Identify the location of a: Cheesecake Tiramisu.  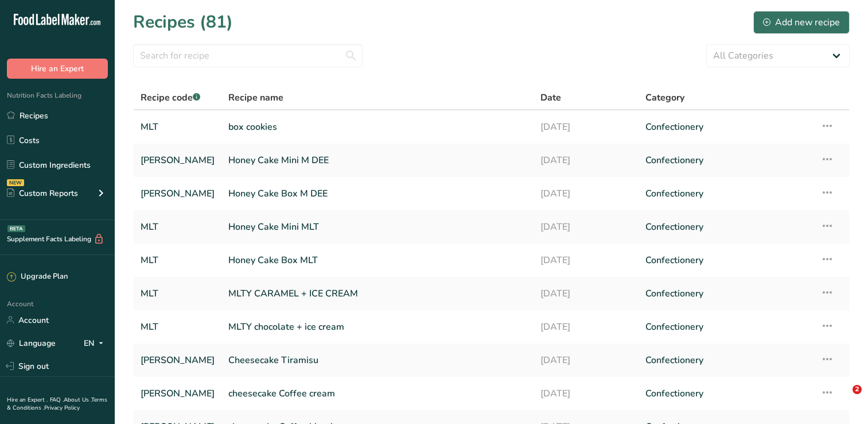
(378, 360).